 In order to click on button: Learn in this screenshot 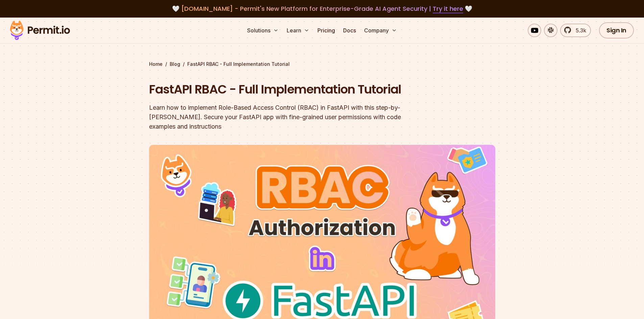, I will do `click(298, 30)`.